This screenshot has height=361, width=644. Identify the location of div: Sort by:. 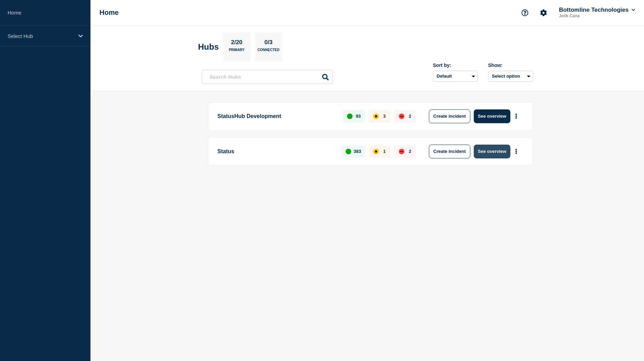
(456, 65).